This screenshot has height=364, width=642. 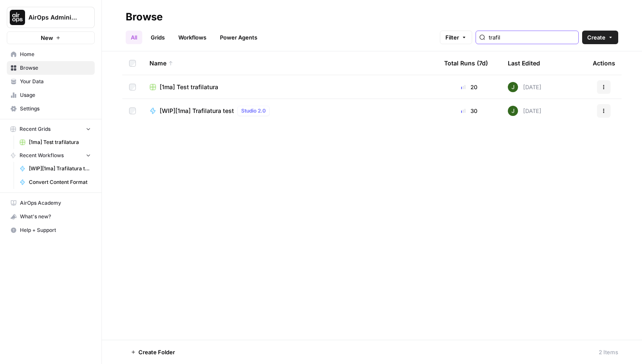 What do you see at coordinates (239, 37) in the screenshot?
I see `a: Power Agents` at bounding box center [239, 37].